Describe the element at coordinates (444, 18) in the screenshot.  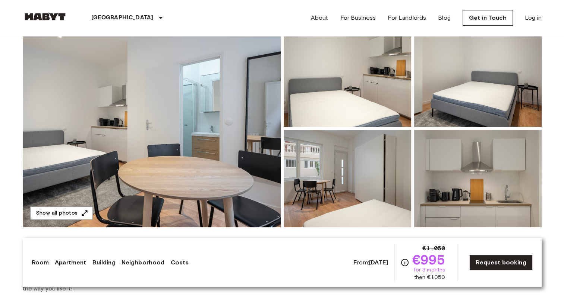
I see `a: Blog` at that location.